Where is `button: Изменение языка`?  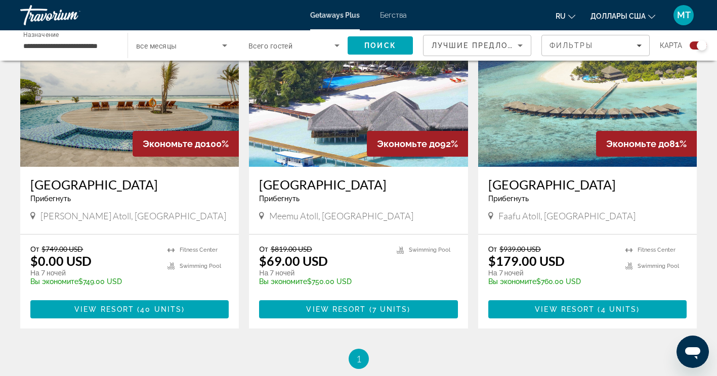
button: Изменение языка is located at coordinates (565, 16).